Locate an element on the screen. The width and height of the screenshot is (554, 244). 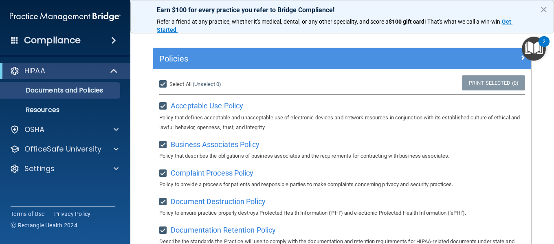
span: Document Destruction Policy is located at coordinates (218, 201).